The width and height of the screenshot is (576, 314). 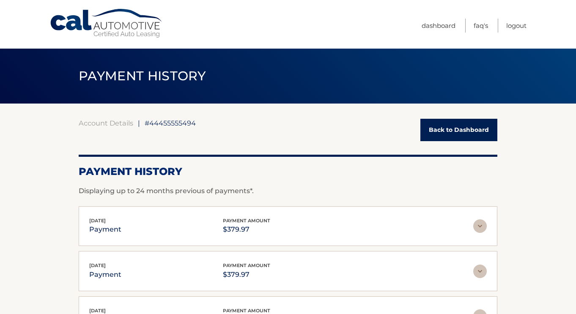 What do you see at coordinates (142, 76) in the screenshot?
I see `span: PAYMENT HISTORY` at bounding box center [142, 76].